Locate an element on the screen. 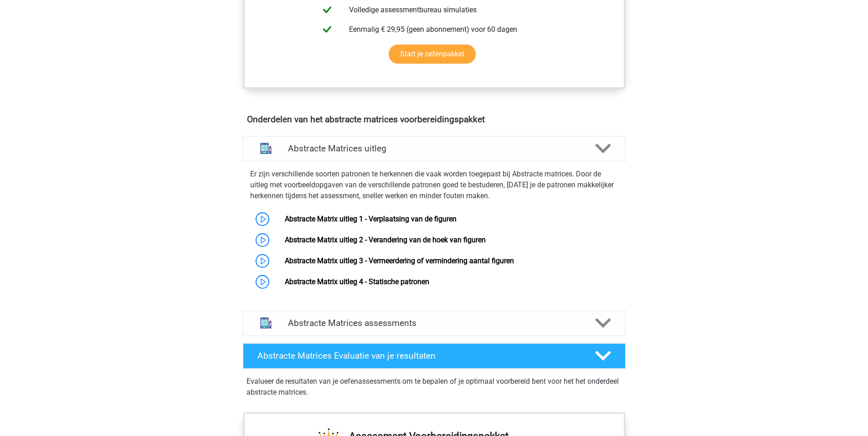  h4: Onderdelen van het abstracte matrices voorbereidingspakket is located at coordinates (434, 120).